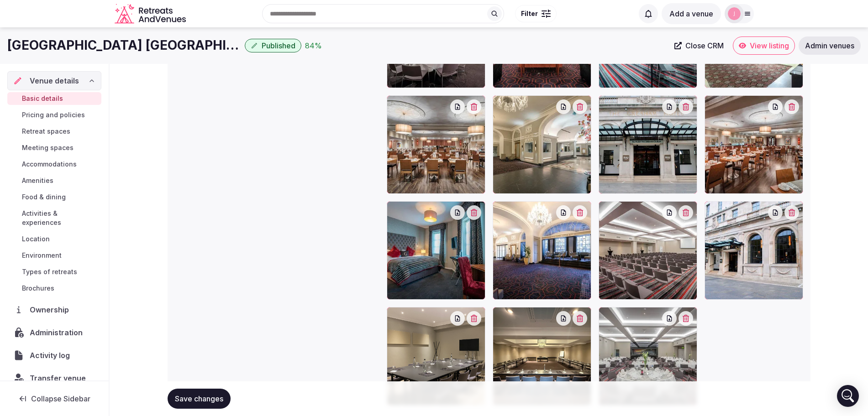  What do you see at coordinates (54, 197) in the screenshot?
I see `a: Food & dining` at bounding box center [54, 197].